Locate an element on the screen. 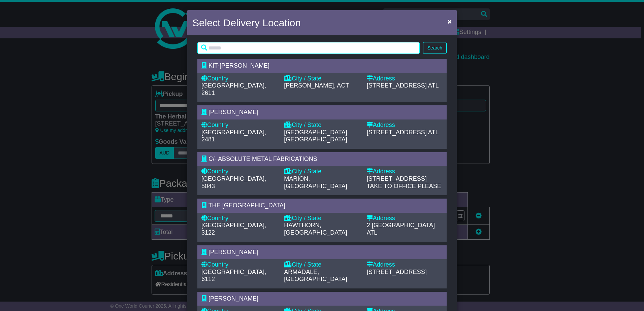  button: Search is located at coordinates (435, 48).